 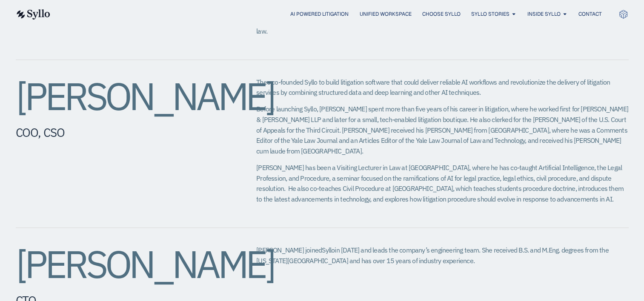 What do you see at coordinates (544, 14) in the screenshot?
I see `a: Inside Syllo` at bounding box center [544, 14].